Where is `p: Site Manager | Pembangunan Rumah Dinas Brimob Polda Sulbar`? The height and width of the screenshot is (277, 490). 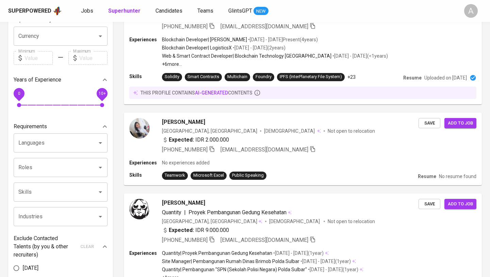
p: Site Manager | Pembangunan Rumah Dinas Brimob Polda Sulbar is located at coordinates (231, 261).